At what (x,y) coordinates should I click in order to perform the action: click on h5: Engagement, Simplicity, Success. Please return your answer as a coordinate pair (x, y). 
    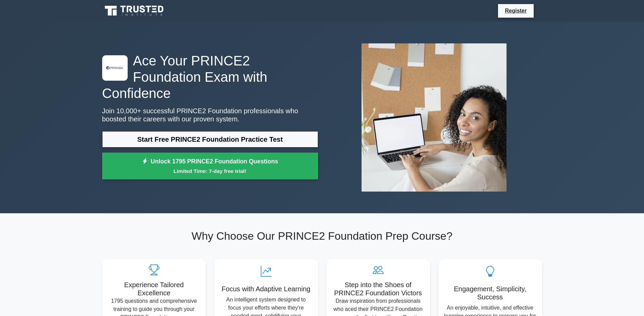
    Looking at the image, I should click on (490, 293).